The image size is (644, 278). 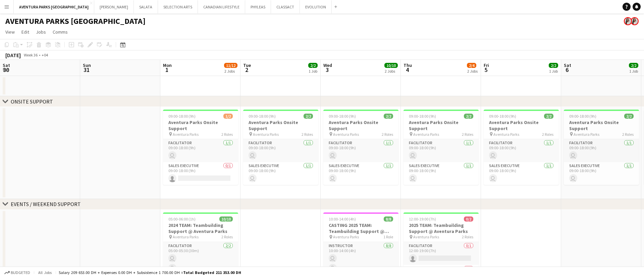 What do you see at coordinates (41, 32) in the screenshot?
I see `a: Jobs` at bounding box center [41, 32].